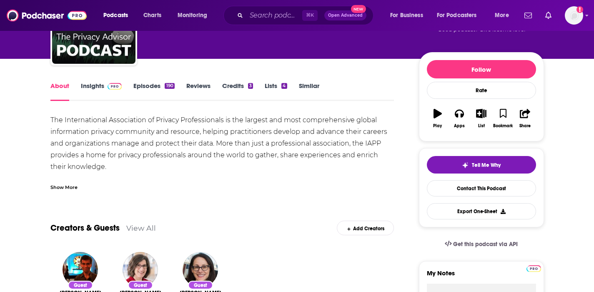 This screenshot has height=292, width=594. I want to click on a: Lists4, so click(275, 91).